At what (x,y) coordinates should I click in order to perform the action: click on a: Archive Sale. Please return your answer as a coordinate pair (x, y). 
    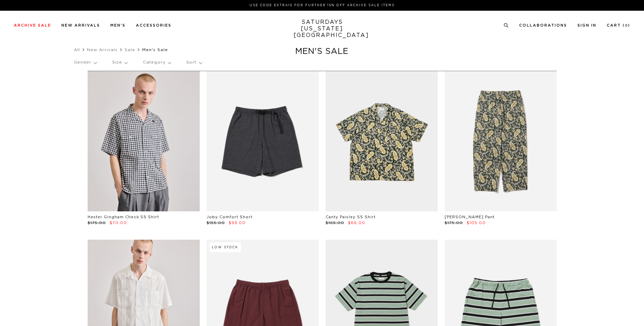
    Looking at the image, I should click on (33, 25).